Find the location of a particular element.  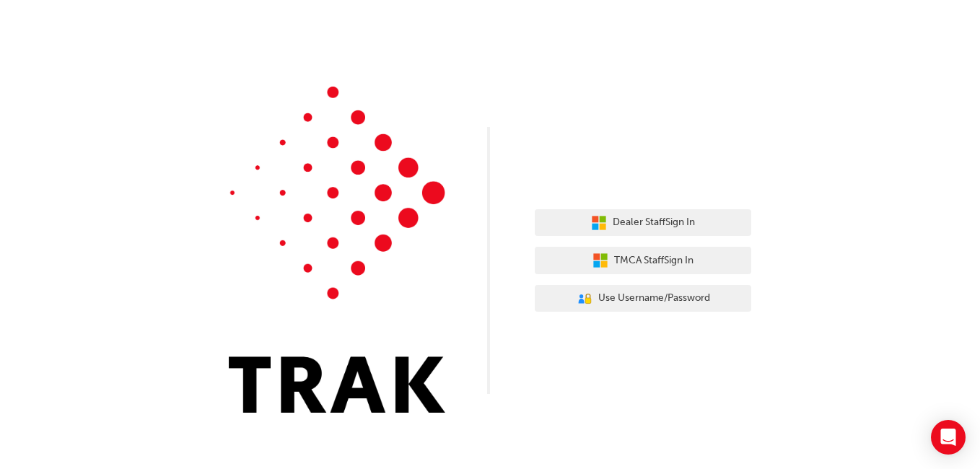

div: Open Intercom Messenger is located at coordinates (948, 437).